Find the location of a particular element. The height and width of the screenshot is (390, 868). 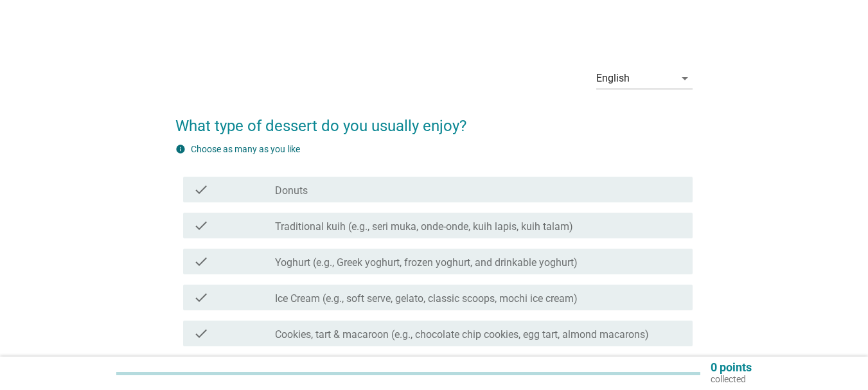

div: English is located at coordinates (613, 78).